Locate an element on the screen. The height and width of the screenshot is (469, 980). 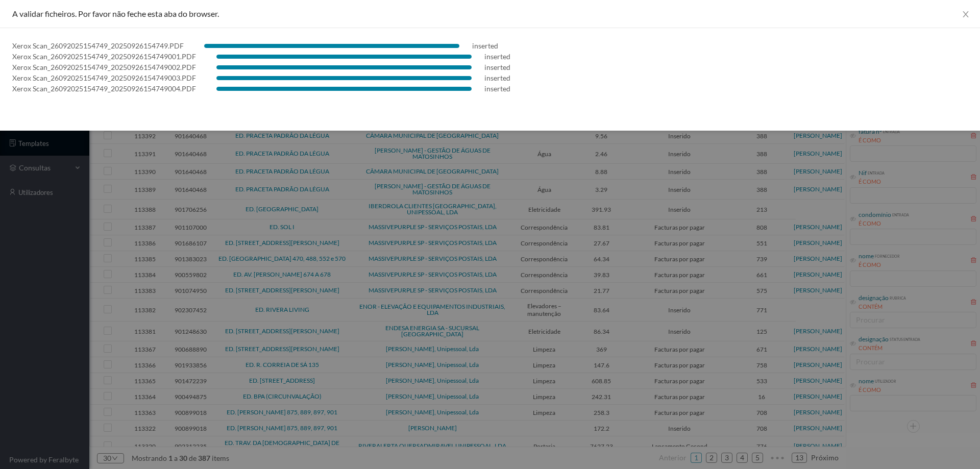
div: A validar ficheiros. Por favor não feche esta aba do browser. is located at coordinates (490, 14).